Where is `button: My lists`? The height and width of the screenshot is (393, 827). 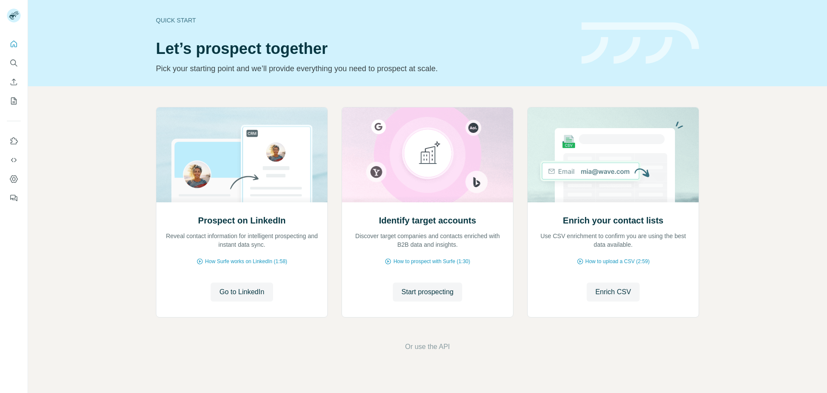 button: My lists is located at coordinates (14, 101).